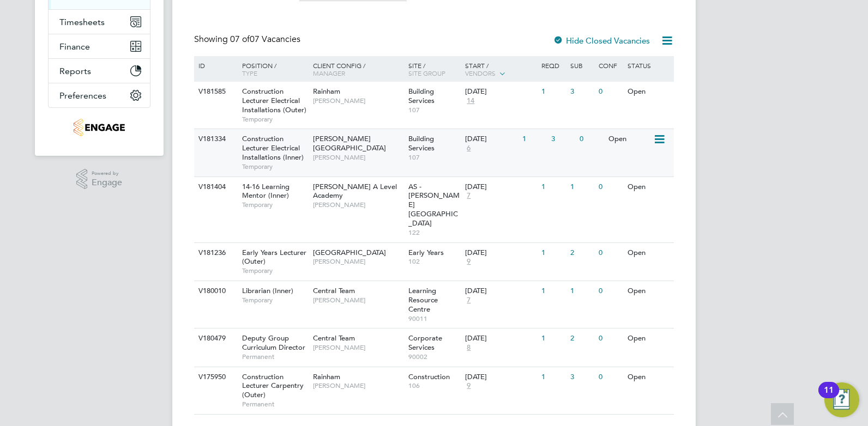  I want to click on div: V181236, so click(214, 253).